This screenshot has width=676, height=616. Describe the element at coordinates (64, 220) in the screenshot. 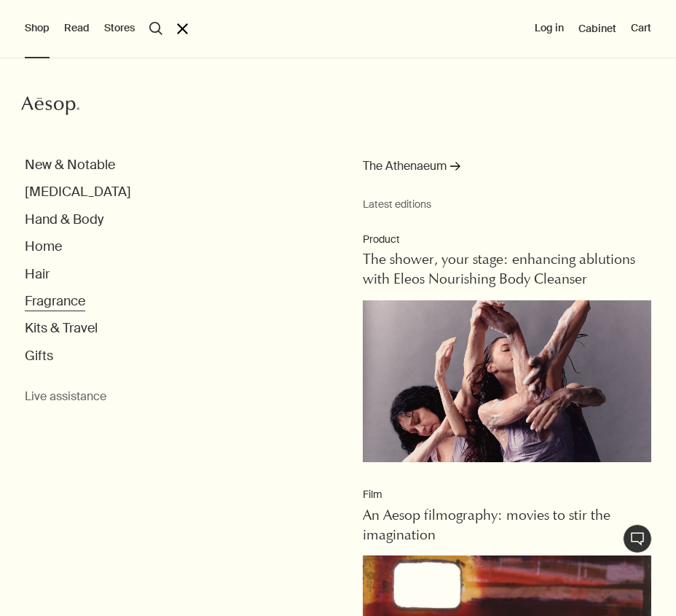

I see `button: Hand & Body` at that location.